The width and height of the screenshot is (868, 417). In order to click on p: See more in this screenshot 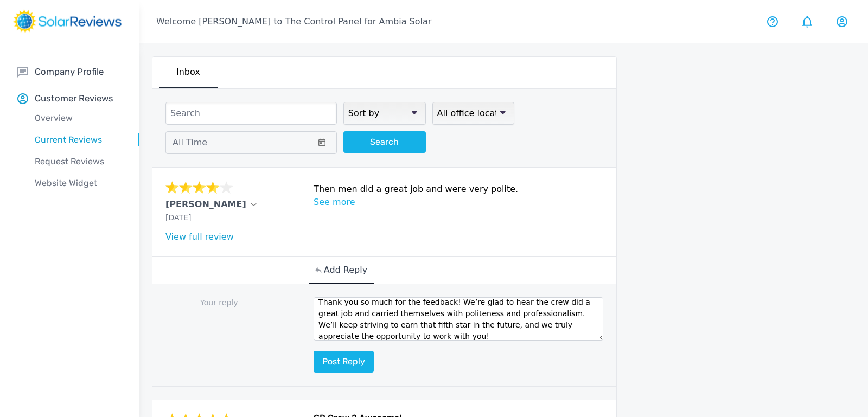, I will do `click(459, 202)`.